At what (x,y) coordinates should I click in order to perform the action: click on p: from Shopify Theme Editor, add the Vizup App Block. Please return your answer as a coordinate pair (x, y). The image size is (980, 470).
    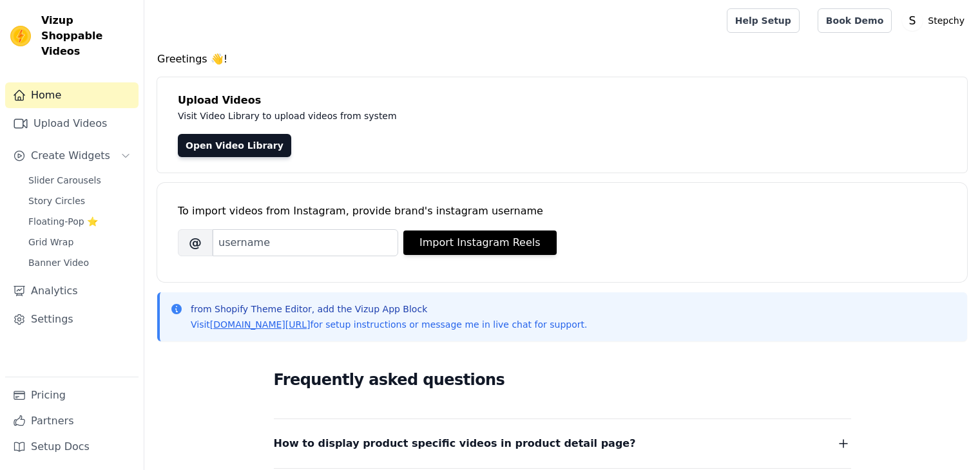
    Looking at the image, I should click on (388, 310).